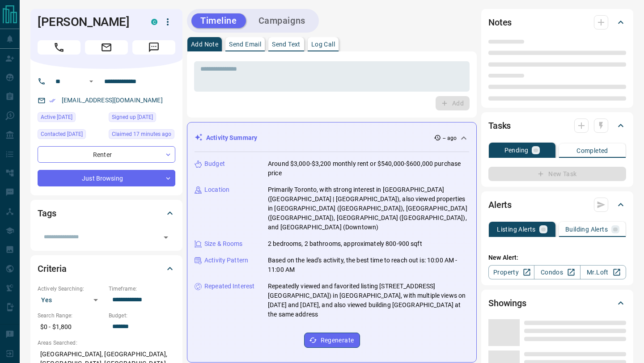 The image size is (644, 363). What do you see at coordinates (511, 272) in the screenshot?
I see `a: Property` at bounding box center [511, 272].